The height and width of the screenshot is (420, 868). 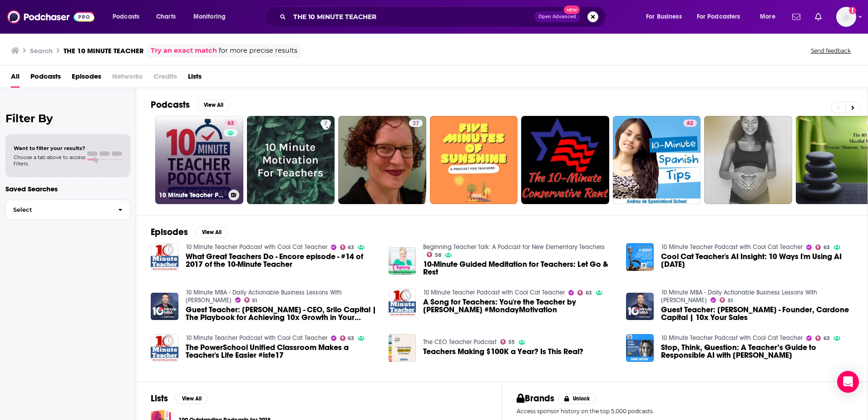 I want to click on h3: 10 Minute Teacher Podcast with Cool Cat Teacher, so click(x=192, y=195).